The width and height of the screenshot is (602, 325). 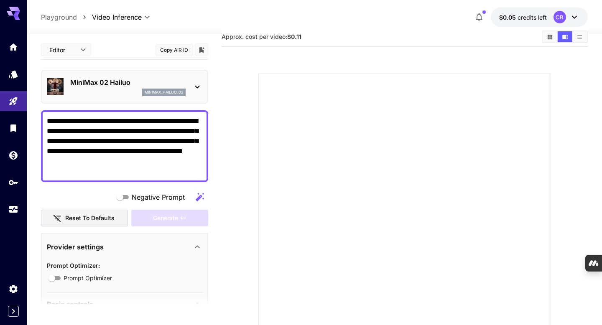 What do you see at coordinates (66, 17) in the screenshot?
I see `nav: breadcrumb` at bounding box center [66, 17].